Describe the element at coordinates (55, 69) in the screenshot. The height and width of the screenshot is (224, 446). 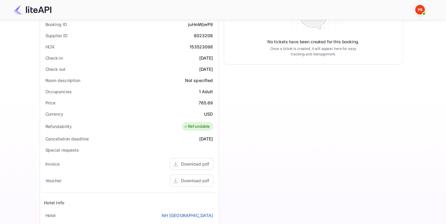
I see `div: Check out` at that location.